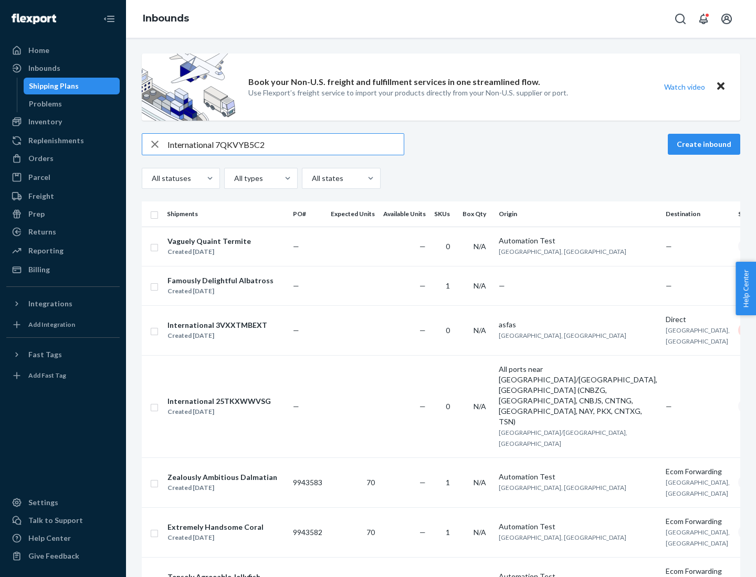  What do you see at coordinates (726, 19) in the screenshot?
I see `button: Open account menu` at bounding box center [726, 19].